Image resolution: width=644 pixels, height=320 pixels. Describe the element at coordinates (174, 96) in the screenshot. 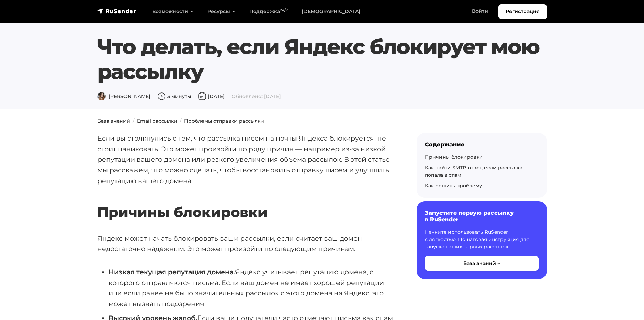

I see `span: 3 минуты` at that location.